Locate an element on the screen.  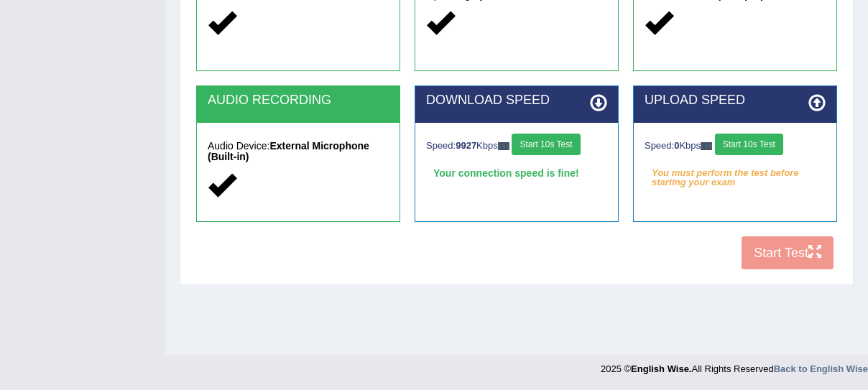
h2: DOWNLOAD SPEED is located at coordinates (517, 100).